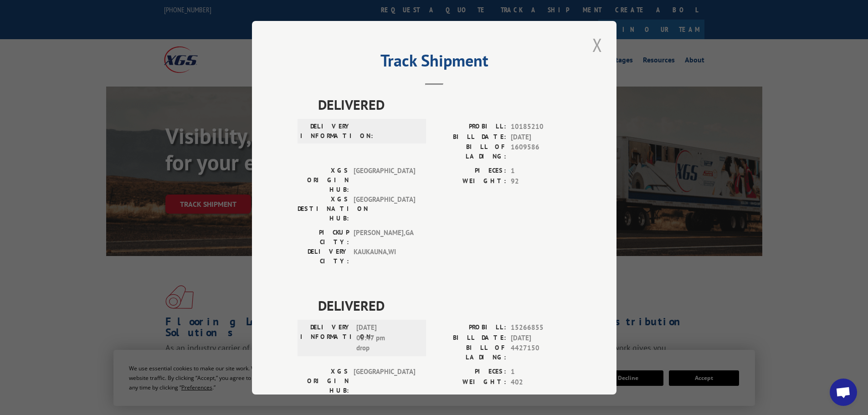  What do you see at coordinates (541, 152) in the screenshot?
I see `span: 1609586` at bounding box center [541, 152].